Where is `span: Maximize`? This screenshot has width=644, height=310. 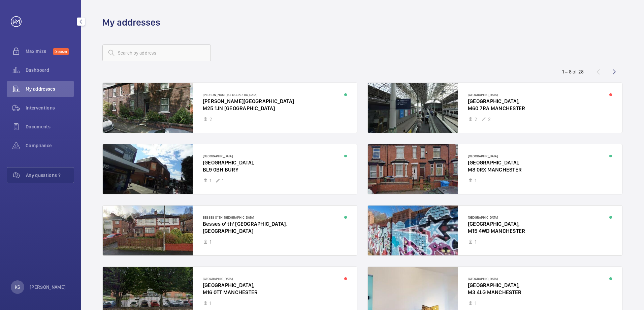 span: Maximize is located at coordinates (39, 51).